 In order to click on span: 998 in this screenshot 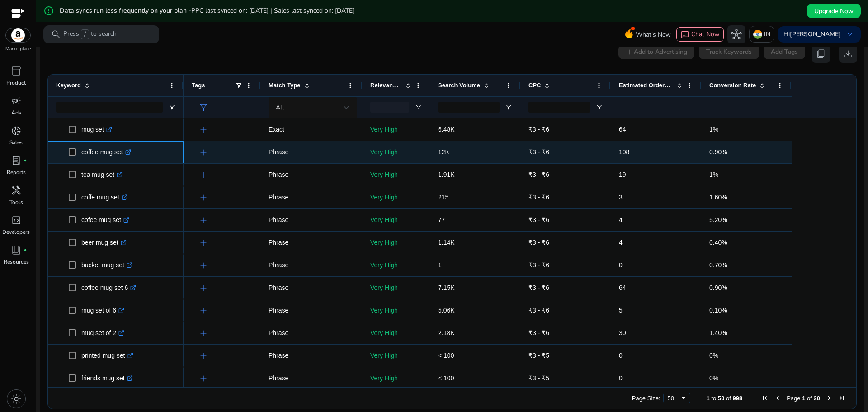, I will do `click(738, 398)`.